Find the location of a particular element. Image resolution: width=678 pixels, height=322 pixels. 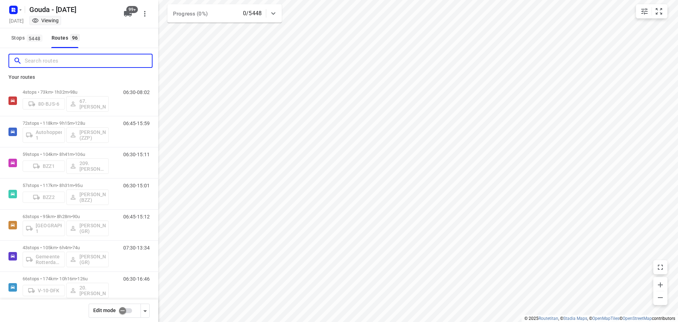

p: 72 stops • 118km • 9h15m is located at coordinates (66, 123).